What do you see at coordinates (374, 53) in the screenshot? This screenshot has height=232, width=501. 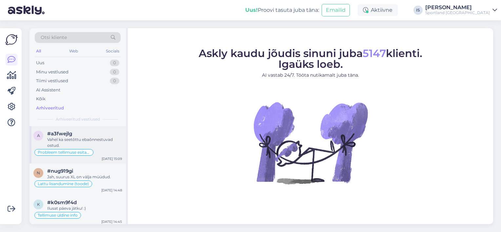 I see `span: 5147` at bounding box center [374, 53].